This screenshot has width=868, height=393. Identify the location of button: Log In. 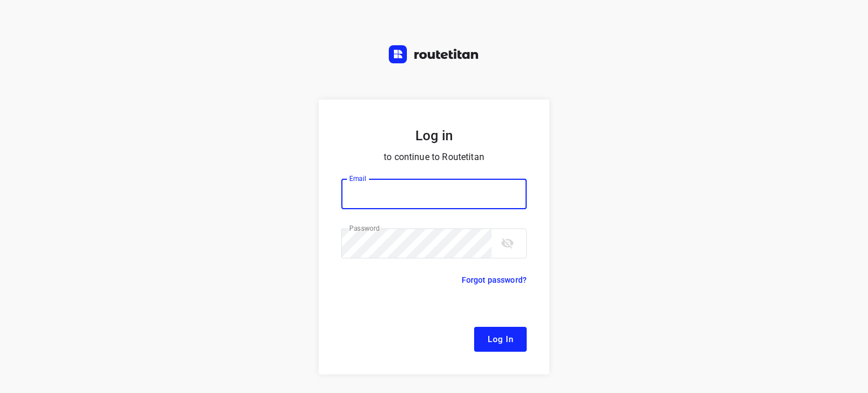
(500, 340).